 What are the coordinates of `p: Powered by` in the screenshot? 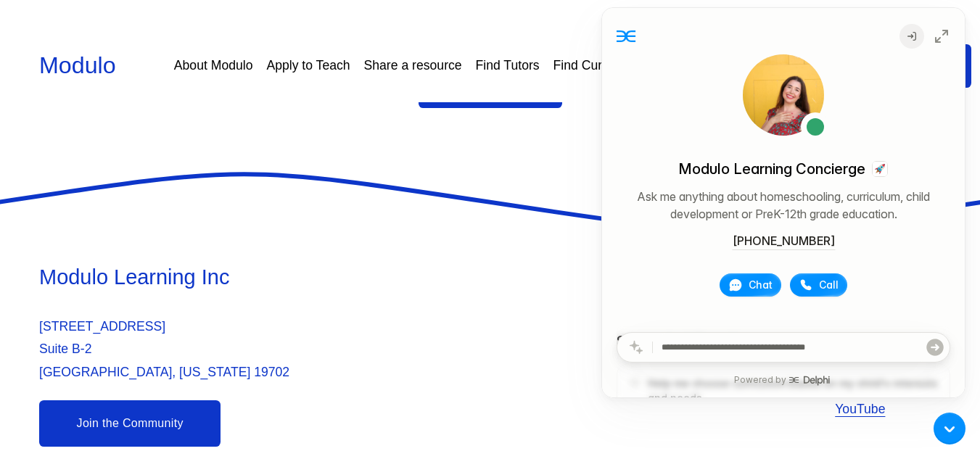 It's located at (180, 372).